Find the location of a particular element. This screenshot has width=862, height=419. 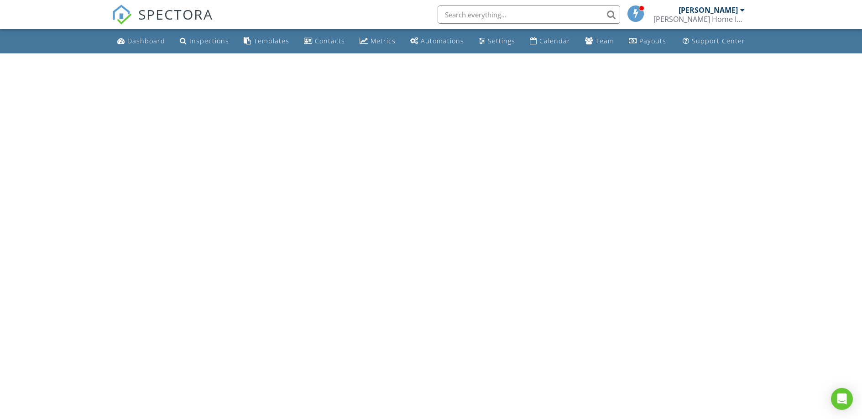

div: Automations is located at coordinates (442, 41).